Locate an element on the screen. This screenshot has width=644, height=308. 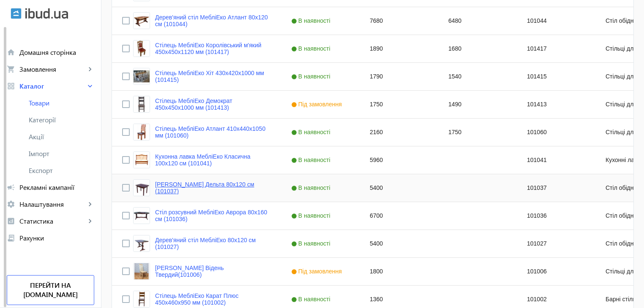
mat-icon: settings is located at coordinates (11, 204).